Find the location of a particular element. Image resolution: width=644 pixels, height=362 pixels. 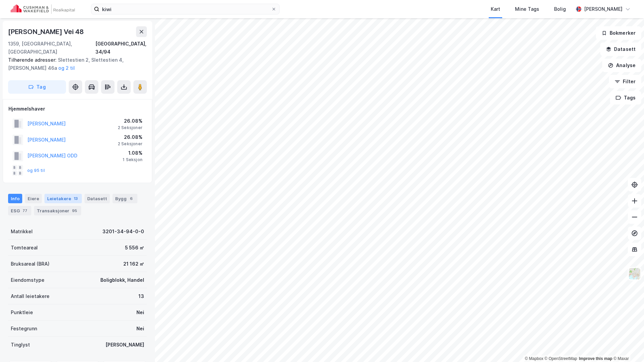

div: 1 Seksjon is located at coordinates (132, 160).